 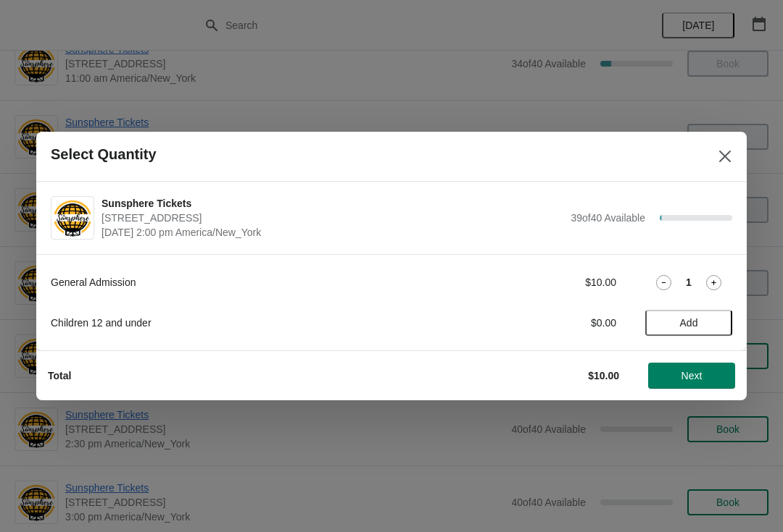 What do you see at coordinates (59, 376) in the screenshot?
I see `strong: Total` at bounding box center [59, 376].